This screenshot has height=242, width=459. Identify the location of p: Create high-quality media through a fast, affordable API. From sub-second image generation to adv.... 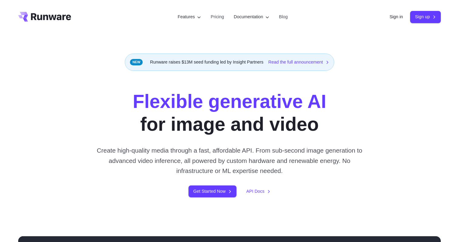
(229, 160).